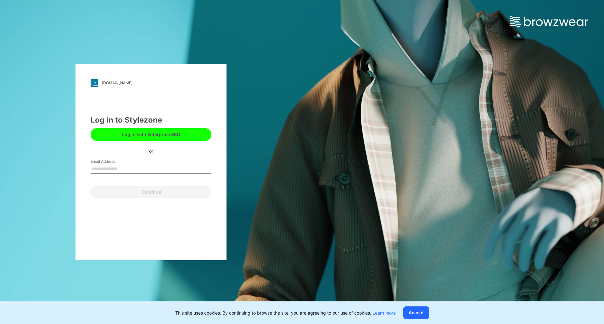 The width and height of the screenshot is (604, 324). I want to click on label: Email Address, so click(113, 162).